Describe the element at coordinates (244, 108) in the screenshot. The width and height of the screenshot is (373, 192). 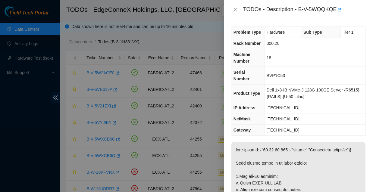
I see `span: IP Address` at that location.